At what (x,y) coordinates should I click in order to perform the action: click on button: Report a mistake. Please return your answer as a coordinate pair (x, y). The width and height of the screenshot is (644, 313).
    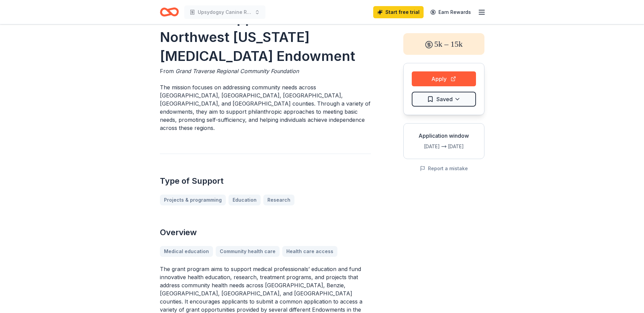
    Looking at the image, I should click on (444, 168).